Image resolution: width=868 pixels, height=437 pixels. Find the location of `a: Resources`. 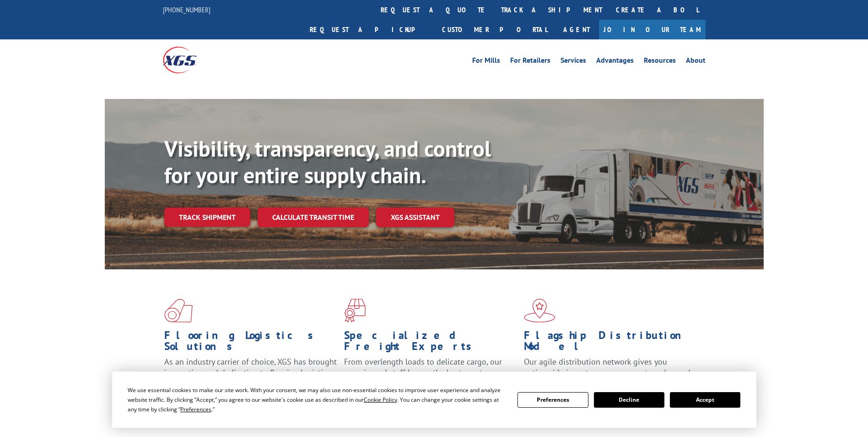

a: Resources is located at coordinates (660, 62).